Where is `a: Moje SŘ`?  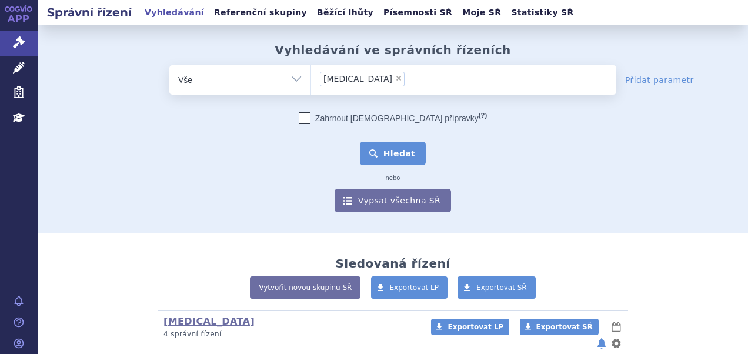
a: Moje SŘ is located at coordinates (482, 12).